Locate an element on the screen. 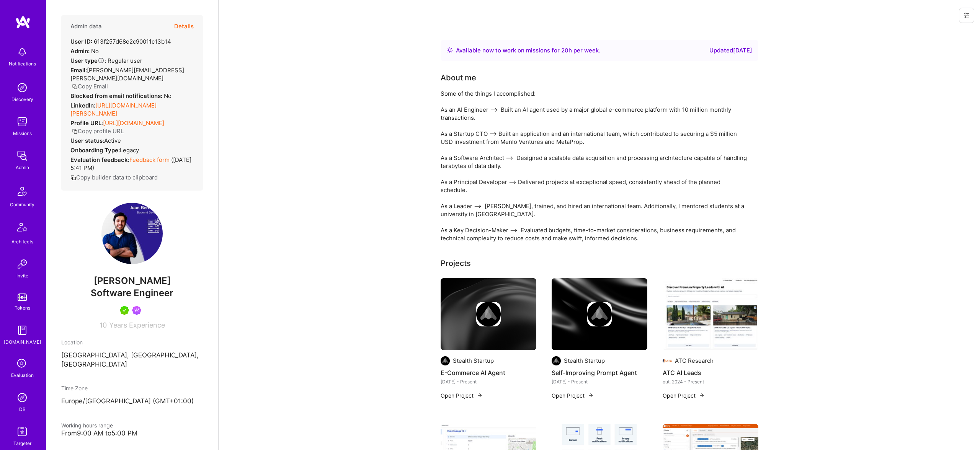  h4: E-Commerce AI Agent is located at coordinates (489, 373).